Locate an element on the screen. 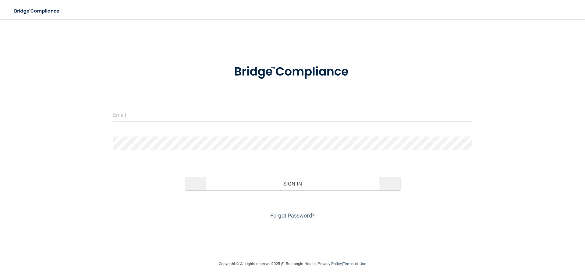 The width and height of the screenshot is (585, 280). div: Copyright © All rights reserved 2025 @ Rectangle Health | | is located at coordinates (292, 264).